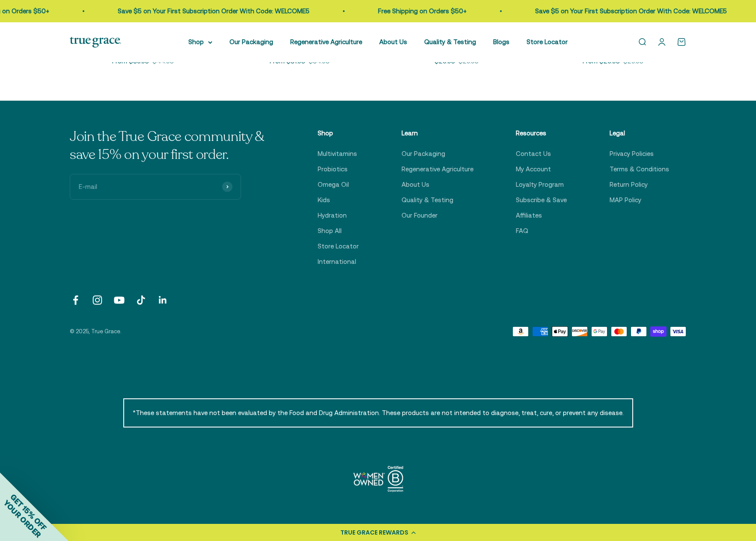 The width and height of the screenshot is (756, 541). What do you see at coordinates (420, 216) in the screenshot?
I see `a: Our Founder` at bounding box center [420, 216].